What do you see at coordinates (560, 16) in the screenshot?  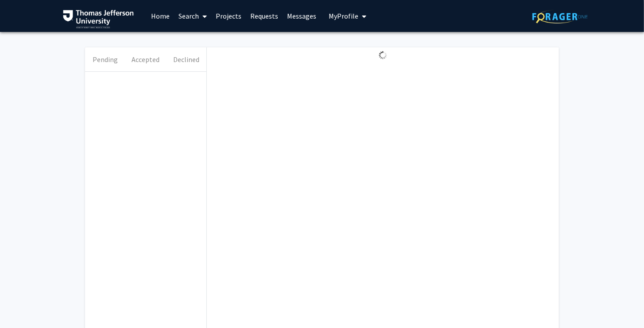 I see `img: ForagerOne Logo` at bounding box center [560, 16].